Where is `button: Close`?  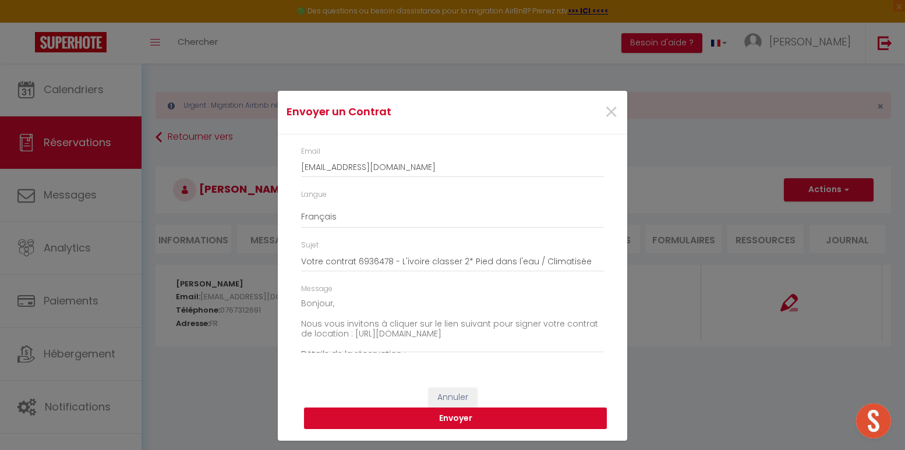
button: Close is located at coordinates (611, 112).